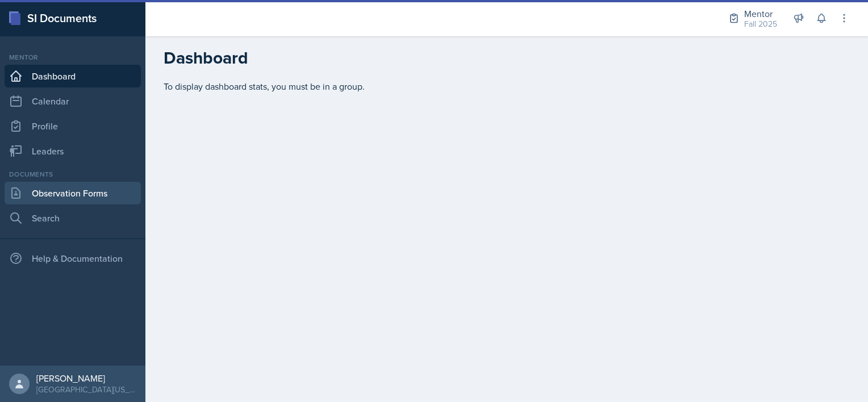  Describe the element at coordinates (73, 174) in the screenshot. I see `div: Documents` at that location.